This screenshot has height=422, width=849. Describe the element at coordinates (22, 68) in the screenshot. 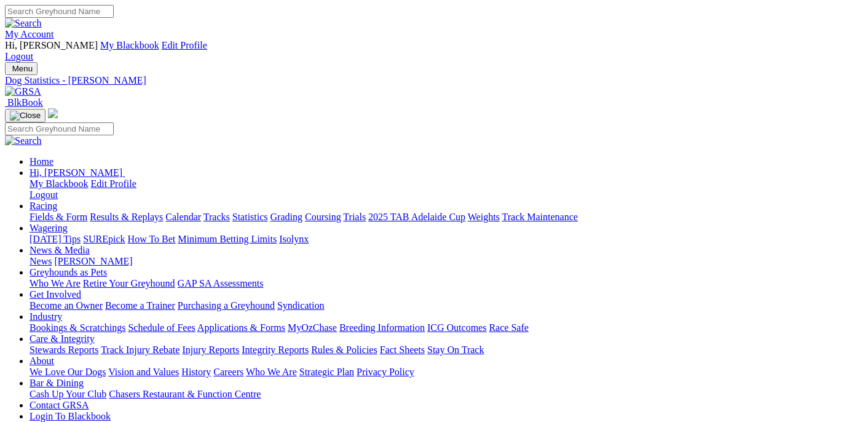

I see `span: Menu` at that location.